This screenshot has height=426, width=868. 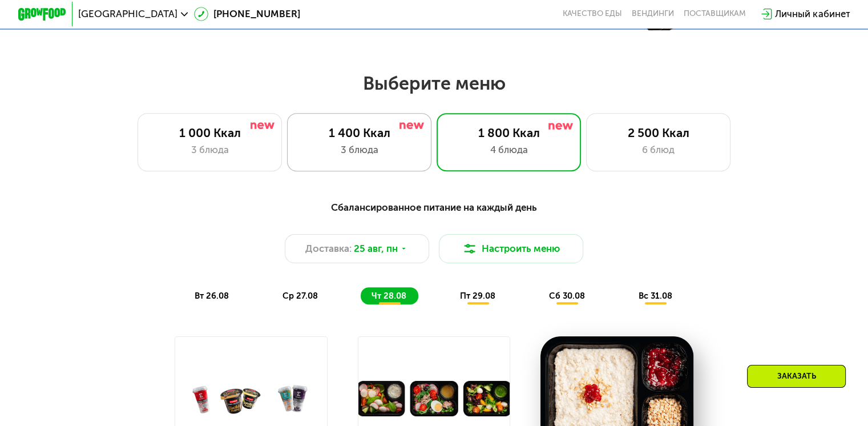 I want to click on div: 2 500 Ккал, so click(x=658, y=133).